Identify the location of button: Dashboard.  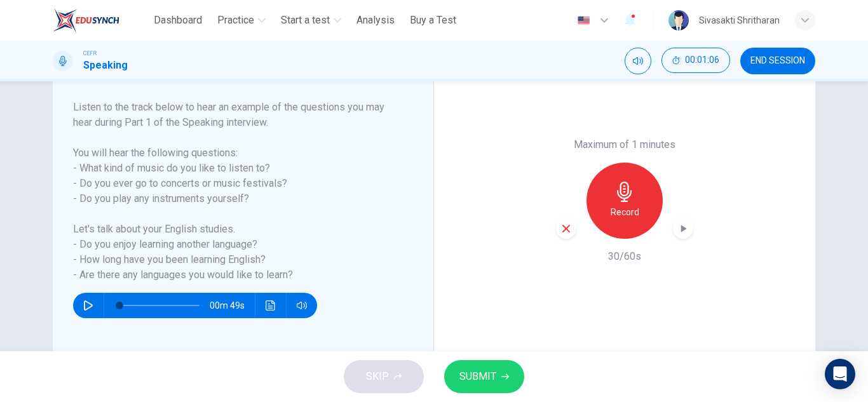
(178, 20).